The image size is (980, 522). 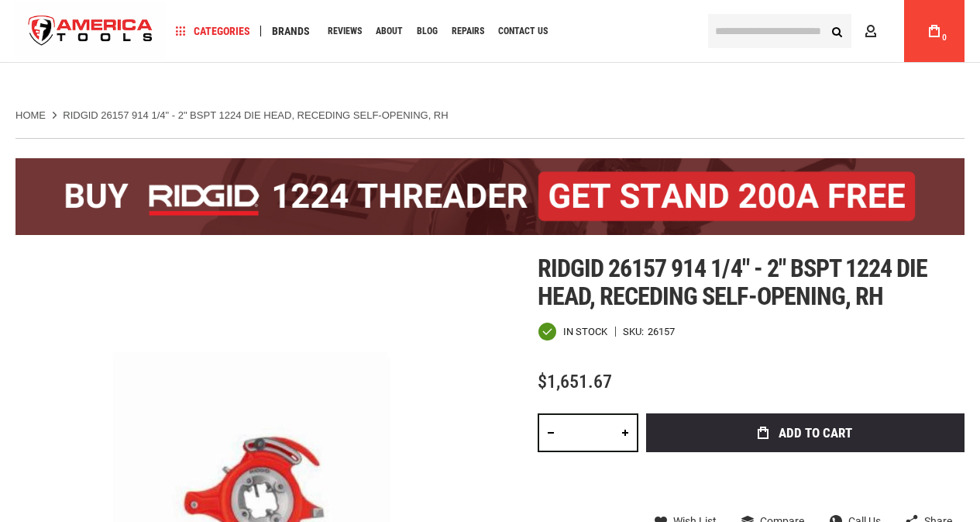 I want to click on span: Add to Cart, so click(x=815, y=433).